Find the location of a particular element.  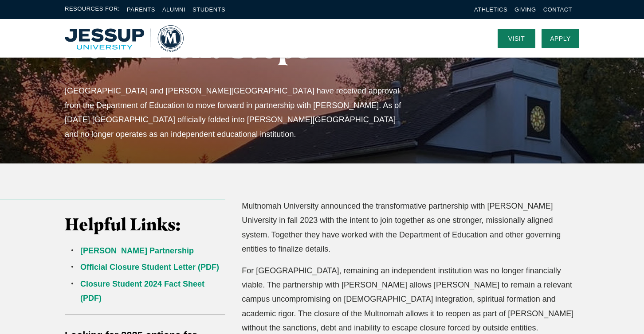

a: Closure Student 2024 Fact Sheet (PDF) is located at coordinates (142, 291).